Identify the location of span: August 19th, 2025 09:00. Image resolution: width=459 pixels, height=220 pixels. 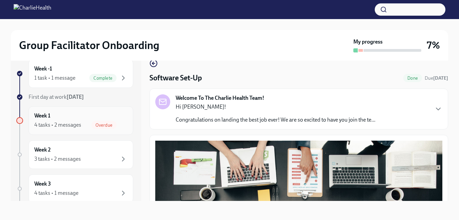
(437, 78).